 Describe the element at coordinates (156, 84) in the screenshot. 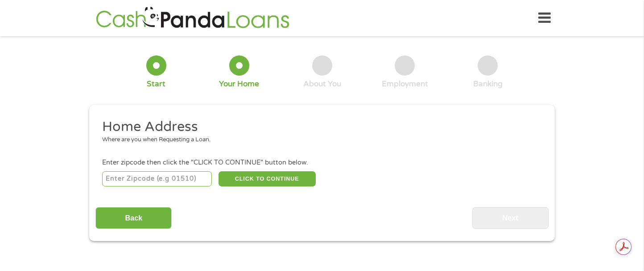

I see `div: Start` at that location.